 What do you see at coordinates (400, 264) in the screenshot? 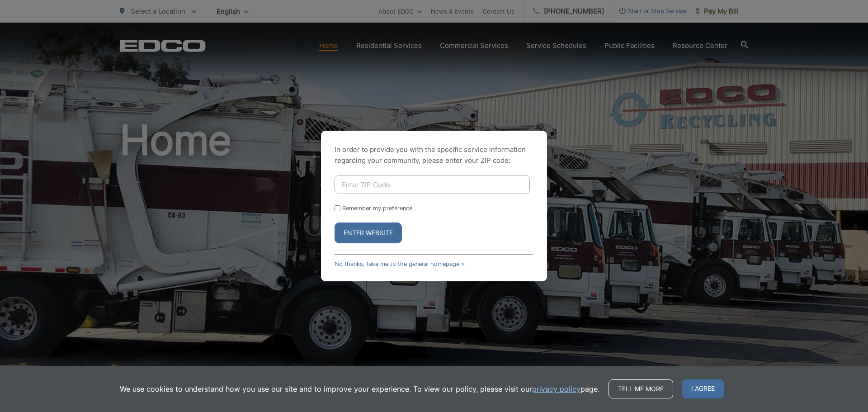
I see `a: No thanks, take me to the general homepage >` at bounding box center [400, 264].